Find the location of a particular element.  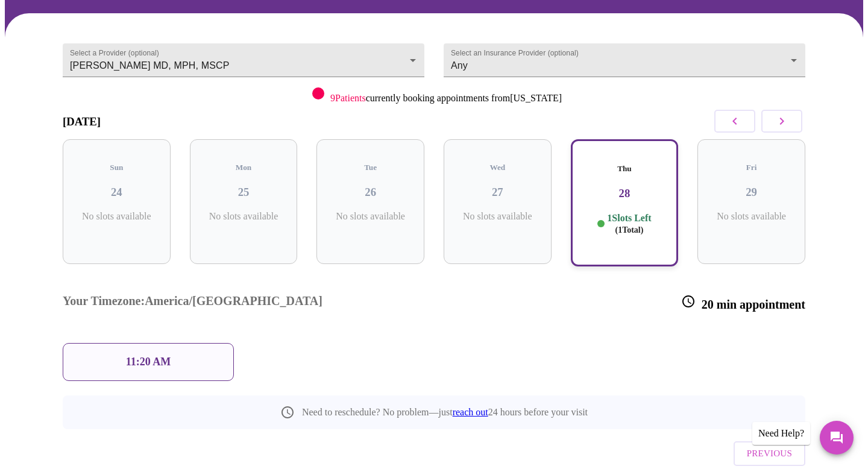

span: 9 Patients is located at coordinates (348, 97).